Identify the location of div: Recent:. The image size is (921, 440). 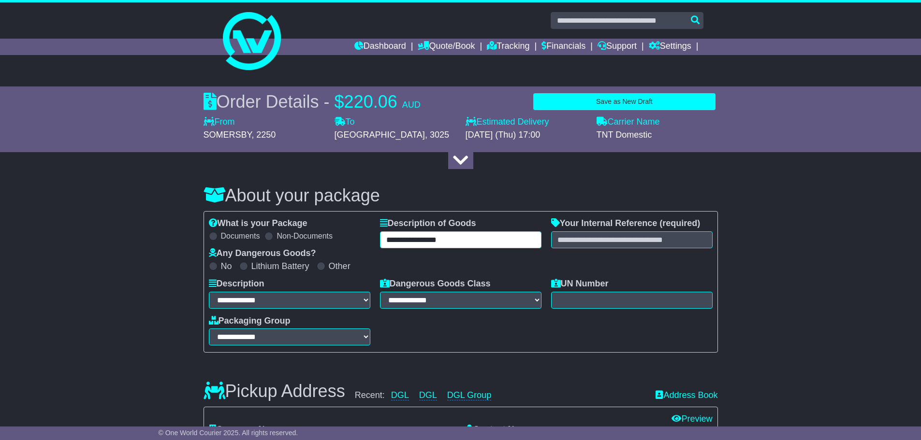
(500, 396).